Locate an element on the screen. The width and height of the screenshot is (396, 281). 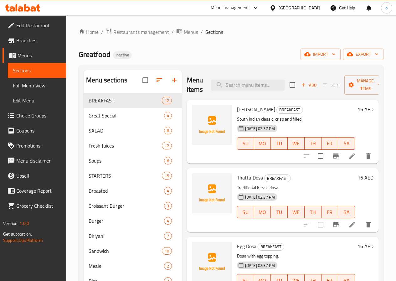
div: STARTERS is located at coordinates (125, 176).